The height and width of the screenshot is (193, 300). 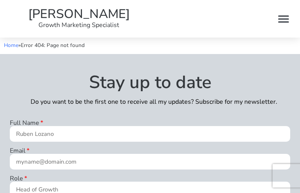 What do you see at coordinates (53, 45) in the screenshot?
I see `span: Error 404: Page not found` at bounding box center [53, 45].